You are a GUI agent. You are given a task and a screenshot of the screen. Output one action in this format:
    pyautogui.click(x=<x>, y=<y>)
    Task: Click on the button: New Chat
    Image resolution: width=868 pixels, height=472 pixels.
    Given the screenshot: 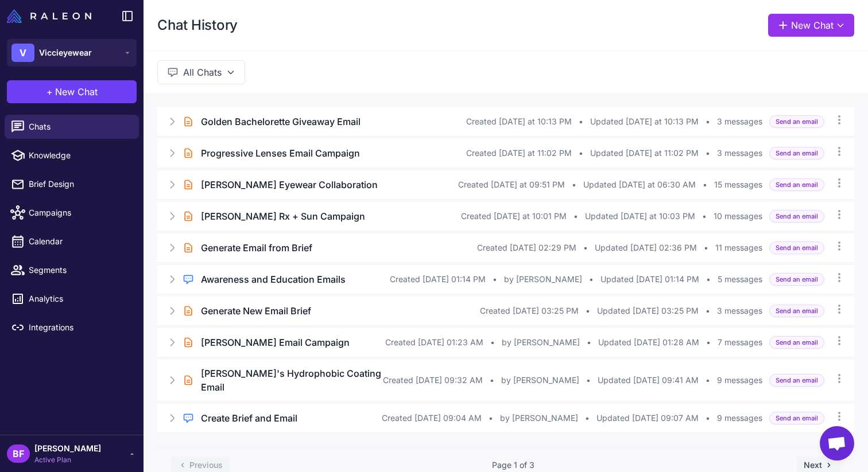 What is the action you would take?
    pyautogui.click(x=811, y=25)
    